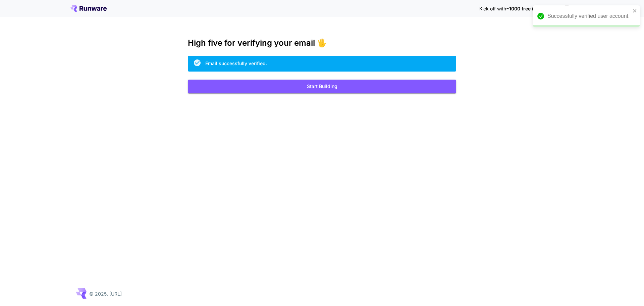 The height and width of the screenshot is (306, 644). What do you see at coordinates (493, 9) in the screenshot?
I see `span: Kick off with` at bounding box center [493, 9].